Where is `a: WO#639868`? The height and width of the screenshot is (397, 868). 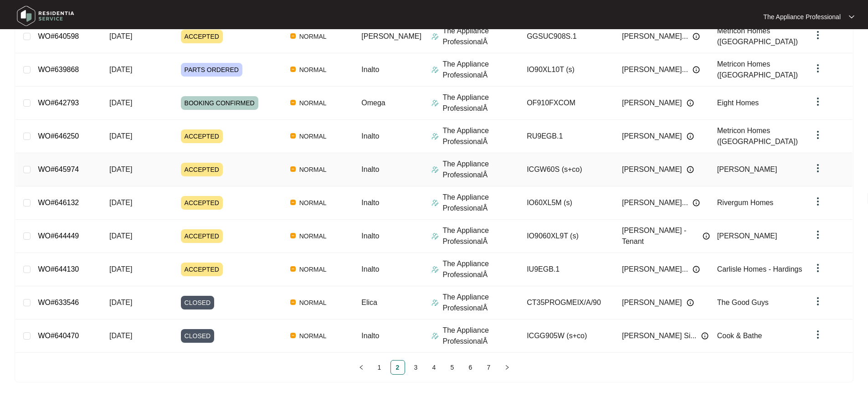 a: WO#639868 is located at coordinates (58, 69).